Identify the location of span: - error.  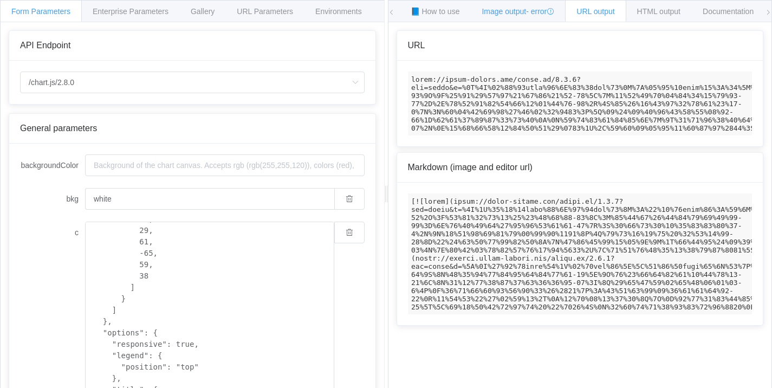
(540, 11).